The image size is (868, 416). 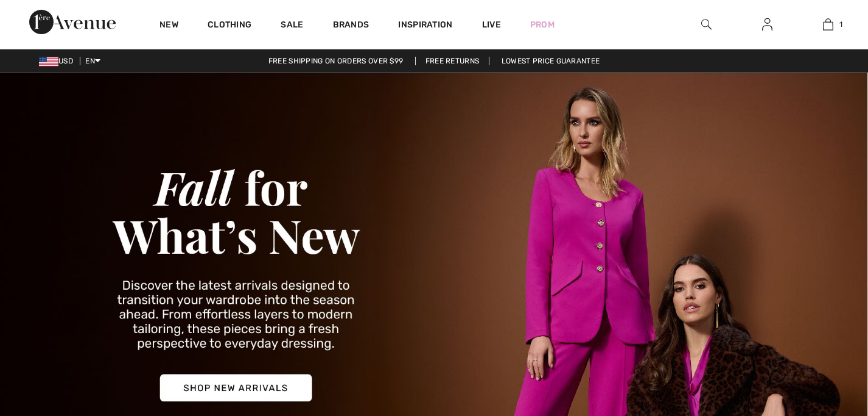 What do you see at coordinates (452, 61) in the screenshot?
I see `a: Free Returns` at bounding box center [452, 61].